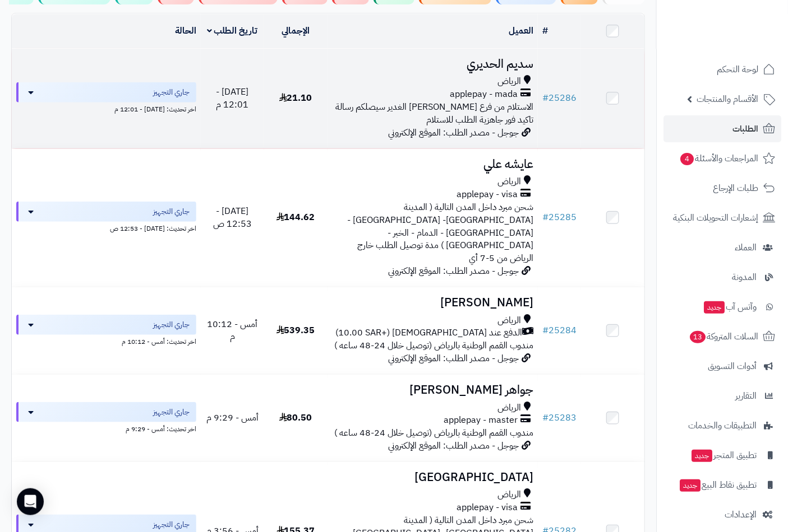 This screenshot has height=532, width=788. Describe the element at coordinates (722, 515) in the screenshot. I see `a: الإعدادات` at that location.